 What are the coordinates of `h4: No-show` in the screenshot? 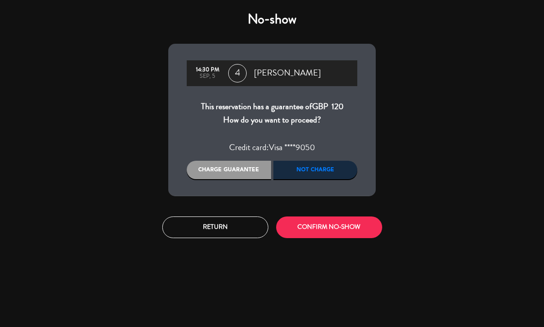 It's located at (272, 19).